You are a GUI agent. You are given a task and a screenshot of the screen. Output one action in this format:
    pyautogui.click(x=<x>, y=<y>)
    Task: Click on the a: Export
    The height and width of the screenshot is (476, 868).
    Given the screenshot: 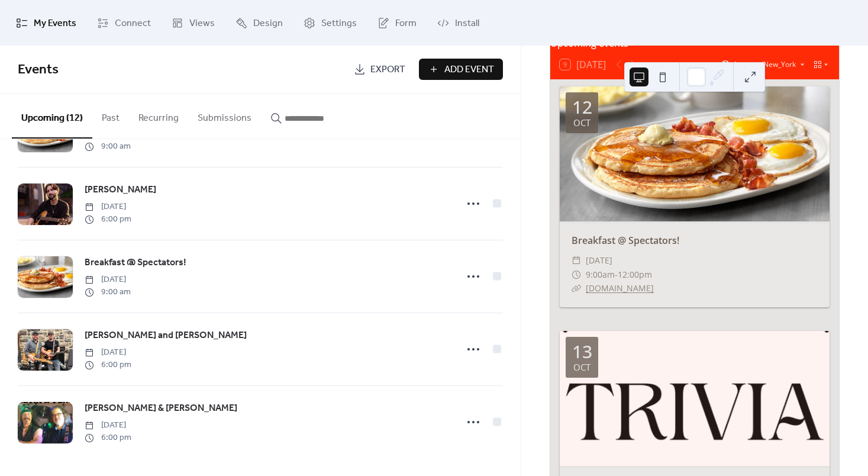 What is the action you would take?
    pyautogui.click(x=379, y=70)
    